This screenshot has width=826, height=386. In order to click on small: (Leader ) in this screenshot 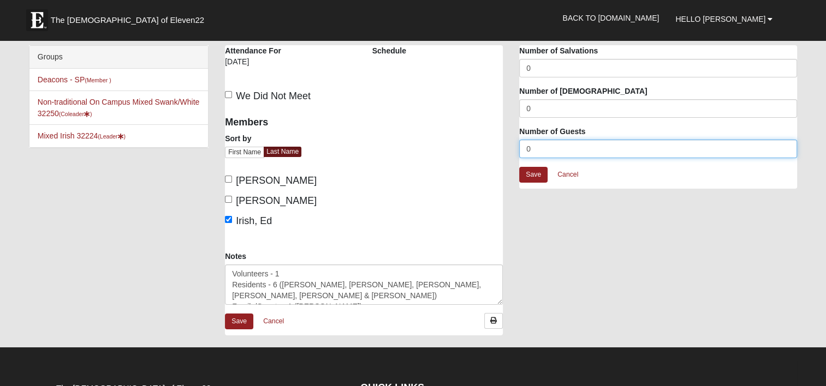, I will do `click(111, 136)`.